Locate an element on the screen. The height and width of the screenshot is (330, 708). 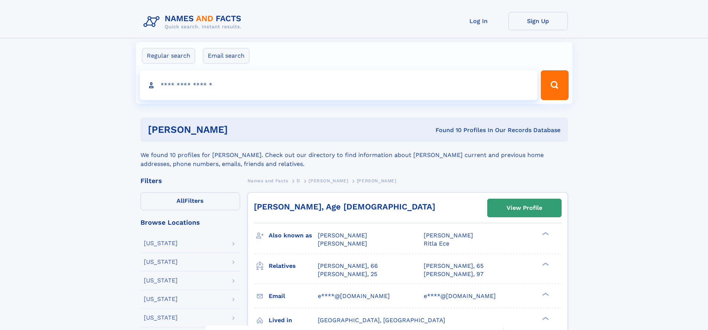
div: Browse Locations is located at coordinates (190, 222).